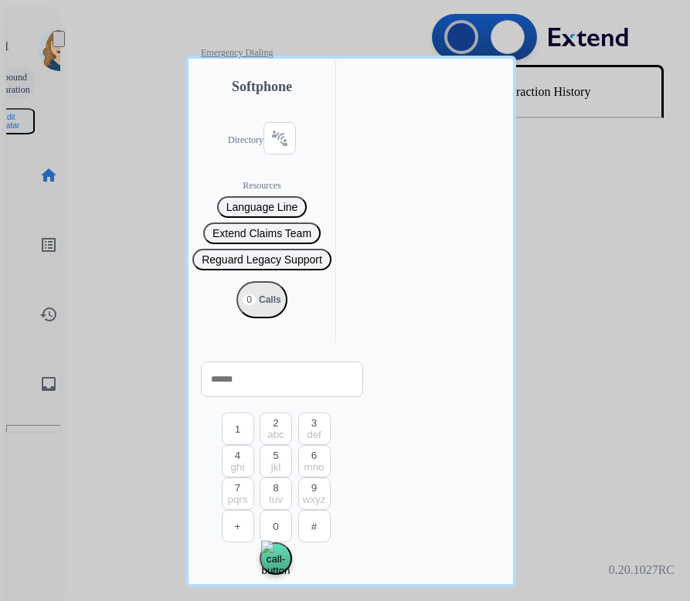  What do you see at coordinates (270, 300) in the screenshot?
I see `p: Calls` at bounding box center [270, 300].